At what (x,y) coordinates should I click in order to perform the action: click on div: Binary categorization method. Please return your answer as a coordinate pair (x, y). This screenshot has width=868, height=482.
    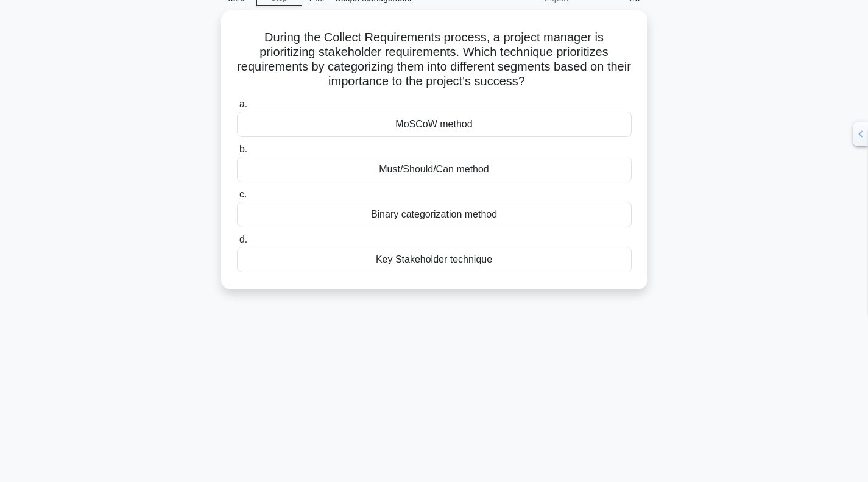
    Looking at the image, I should click on (434, 215).